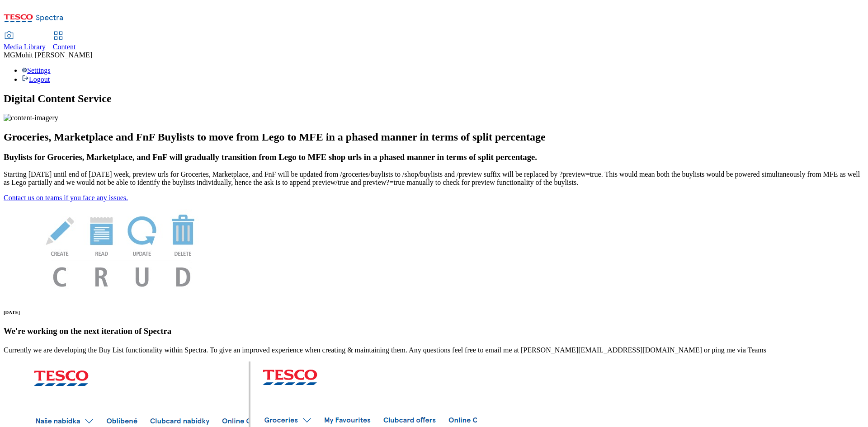 The width and height of the screenshot is (868, 427). Describe the element at coordinates (64, 42) in the screenshot. I see `a: Content` at that location.